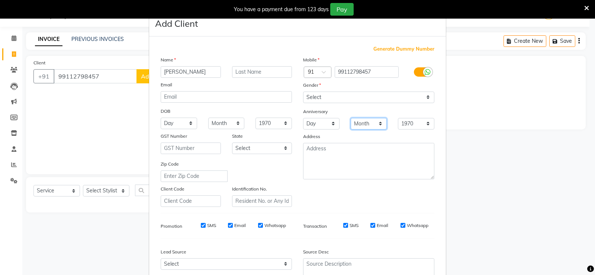 Image resolution: width=595 pixels, height=275 pixels. Describe the element at coordinates (174, 136) in the screenshot. I see `label: GST Number` at that location.